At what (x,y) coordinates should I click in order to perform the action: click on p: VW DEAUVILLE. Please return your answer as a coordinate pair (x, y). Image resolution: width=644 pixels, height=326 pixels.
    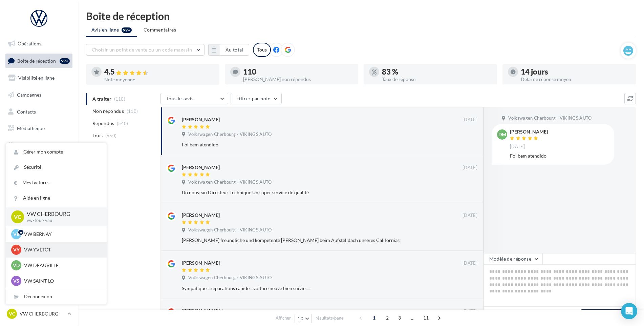
    Looking at the image, I should click on (61, 265).